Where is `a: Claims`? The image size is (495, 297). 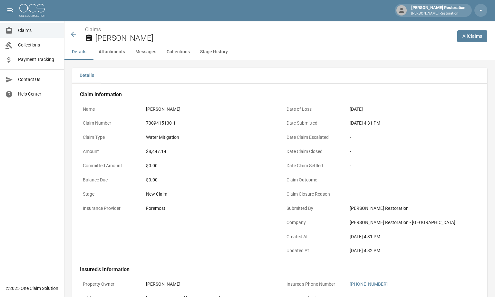
a: Claims is located at coordinates (93, 29).